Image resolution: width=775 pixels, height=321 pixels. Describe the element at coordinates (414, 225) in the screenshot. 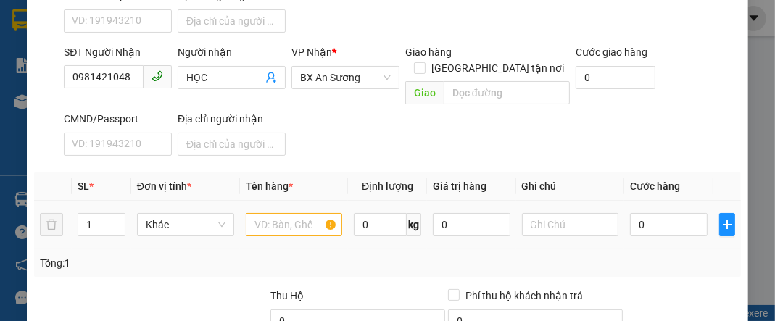

I see `span: kg` at that location.